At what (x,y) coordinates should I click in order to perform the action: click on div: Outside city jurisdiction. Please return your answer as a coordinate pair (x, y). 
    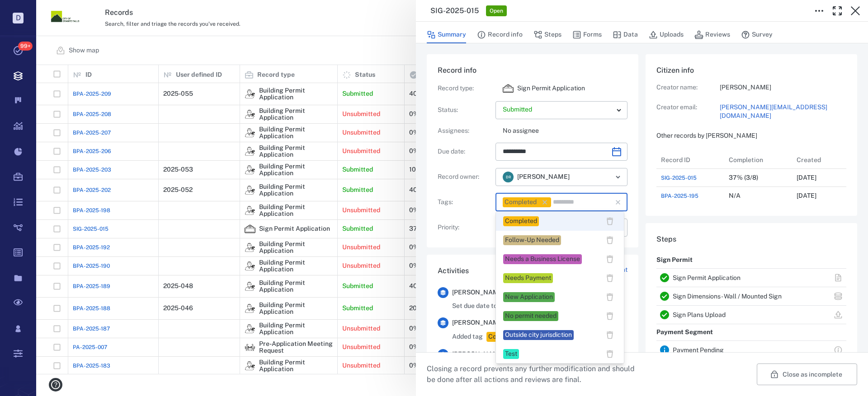
    Looking at the image, I should click on (538, 335).